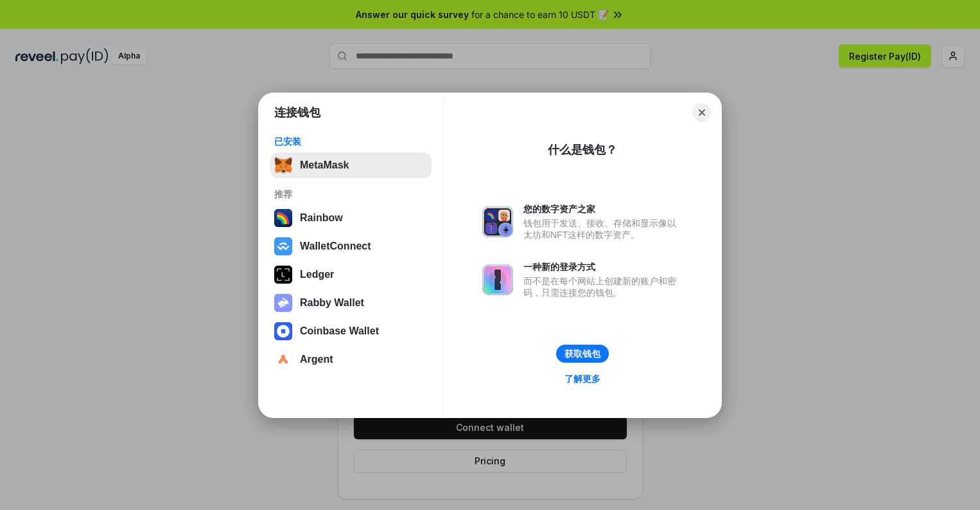 Image resolution: width=980 pixels, height=510 pixels. Describe the element at coordinates (350, 218) in the screenshot. I see `button: Rainbow` at that location.